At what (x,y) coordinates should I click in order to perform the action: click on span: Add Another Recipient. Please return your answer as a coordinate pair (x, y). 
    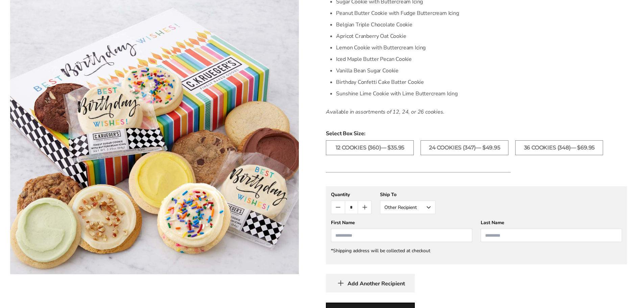
    Looking at the image, I should click on (376, 283).